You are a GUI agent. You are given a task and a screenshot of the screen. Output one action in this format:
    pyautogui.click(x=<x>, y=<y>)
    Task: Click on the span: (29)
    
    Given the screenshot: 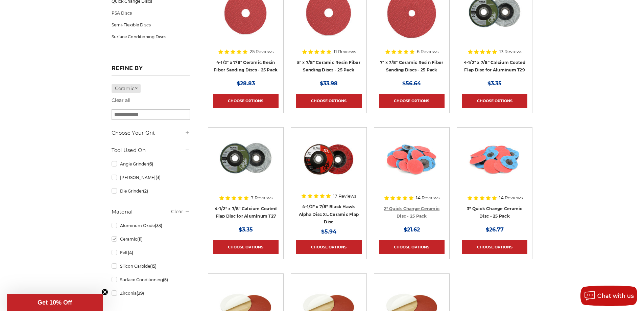 What is the action you would take?
    pyautogui.click(x=140, y=293)
    